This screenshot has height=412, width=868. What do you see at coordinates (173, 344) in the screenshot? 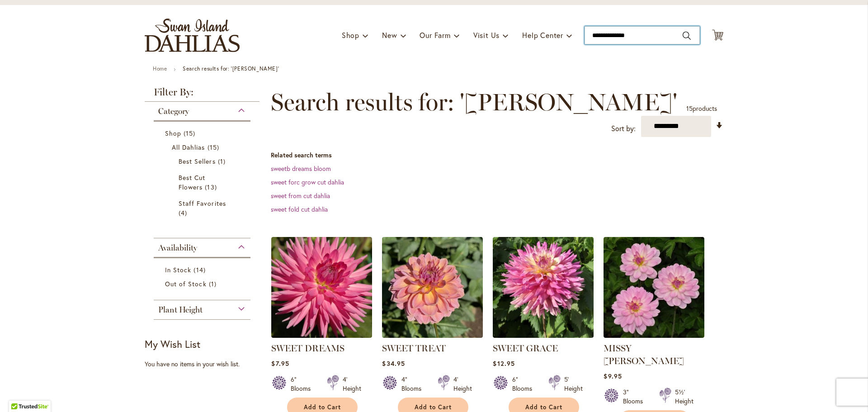
I see `strong: My Wish List` at bounding box center [173, 344].